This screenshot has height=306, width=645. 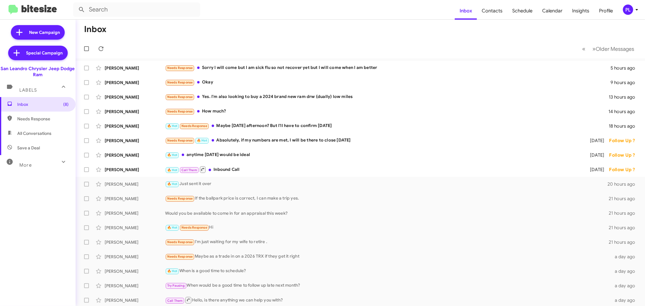 What do you see at coordinates (388, 286) in the screenshot?
I see `div: When would be a good time to follow up late next month?` at bounding box center [388, 286].